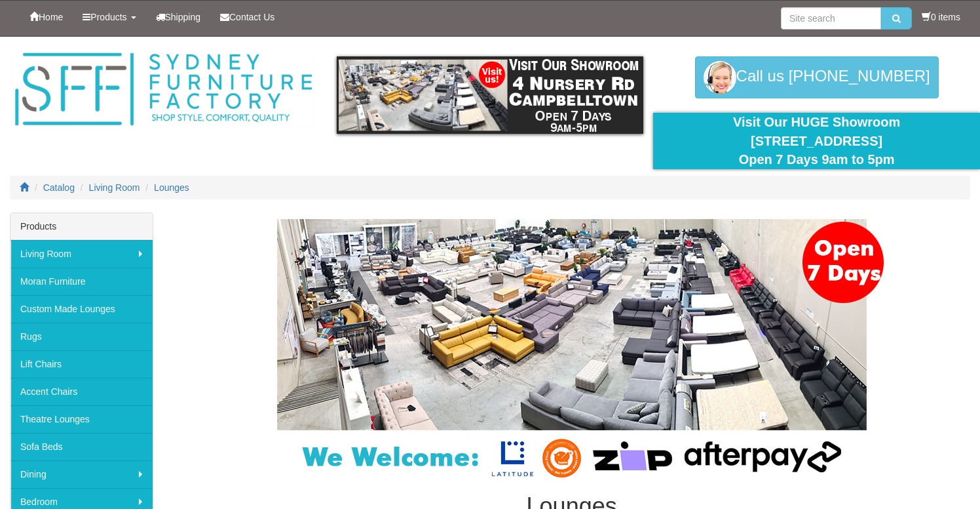 Image resolution: width=980 pixels, height=509 pixels. I want to click on input: Site search, so click(831, 18).